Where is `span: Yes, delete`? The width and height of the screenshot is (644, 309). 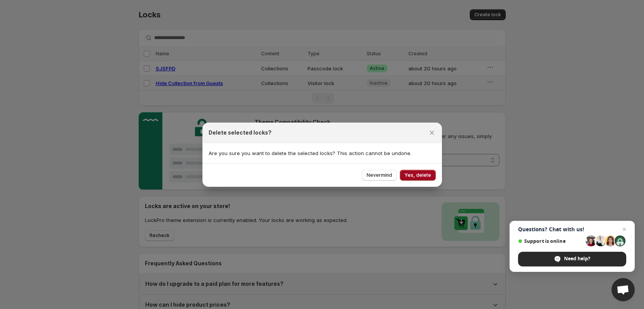 span: Yes, delete is located at coordinates (418, 175).